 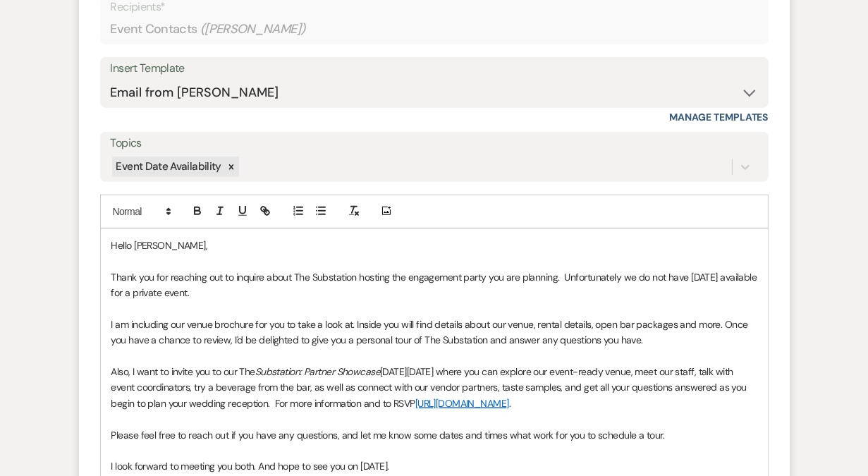 I want to click on div: Insert Template, so click(x=434, y=68).